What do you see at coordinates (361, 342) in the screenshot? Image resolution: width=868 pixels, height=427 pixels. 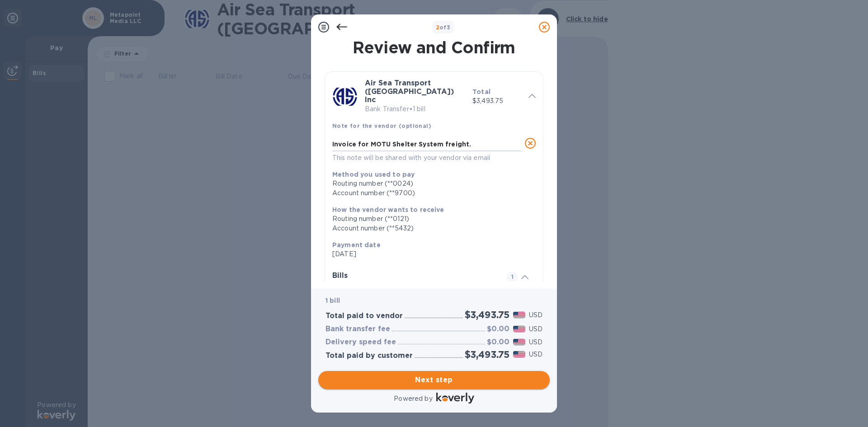 I see `h3: Delivery speed fee` at bounding box center [361, 342].